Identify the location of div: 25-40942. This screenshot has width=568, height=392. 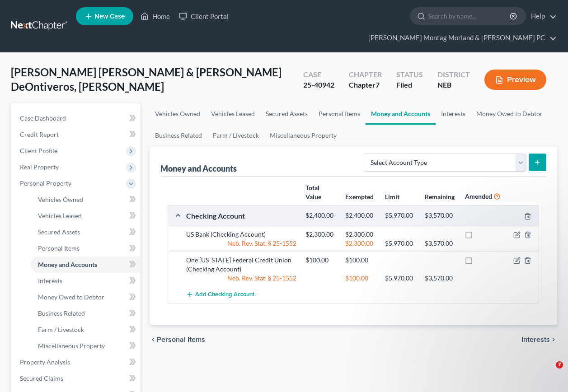
(319, 85).